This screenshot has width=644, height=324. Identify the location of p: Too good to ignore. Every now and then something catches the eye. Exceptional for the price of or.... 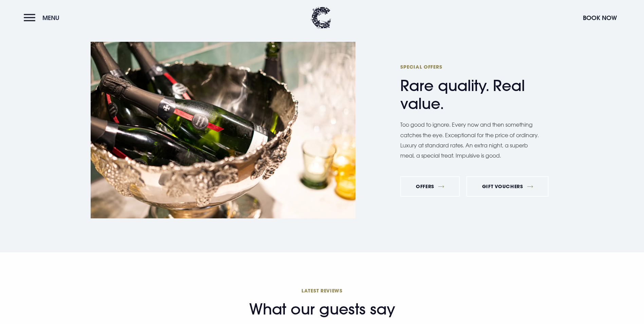
(470, 140).